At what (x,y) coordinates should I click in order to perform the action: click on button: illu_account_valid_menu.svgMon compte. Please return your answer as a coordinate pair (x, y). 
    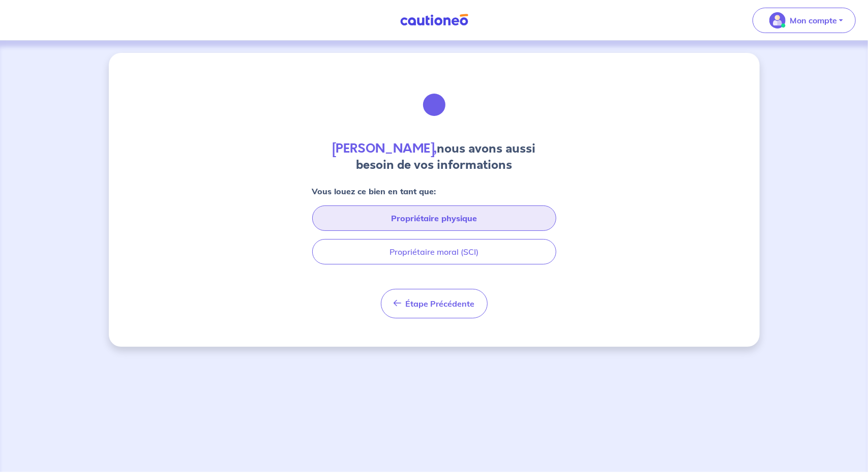
    Looking at the image, I should click on (804, 20).